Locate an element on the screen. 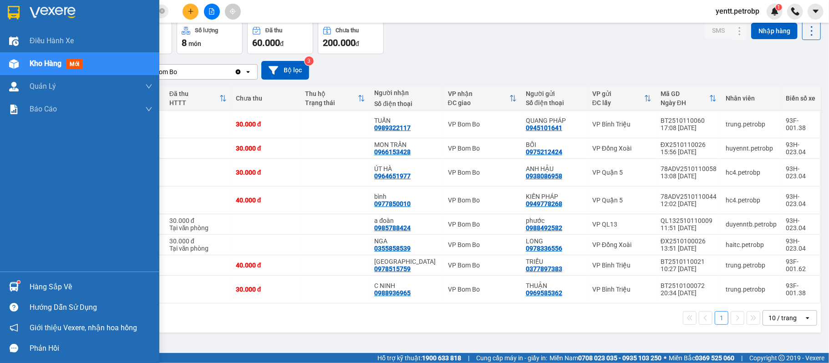  div: Ngày ĐH is located at coordinates (685, 103).